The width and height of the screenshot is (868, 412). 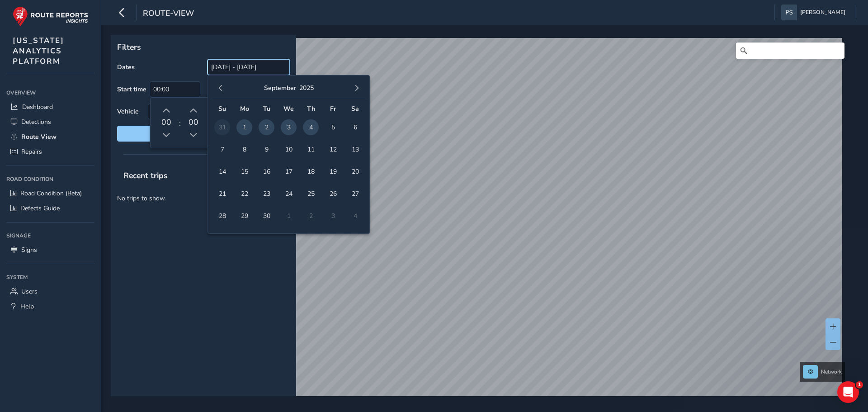 I want to click on span: 28, so click(x=222, y=216).